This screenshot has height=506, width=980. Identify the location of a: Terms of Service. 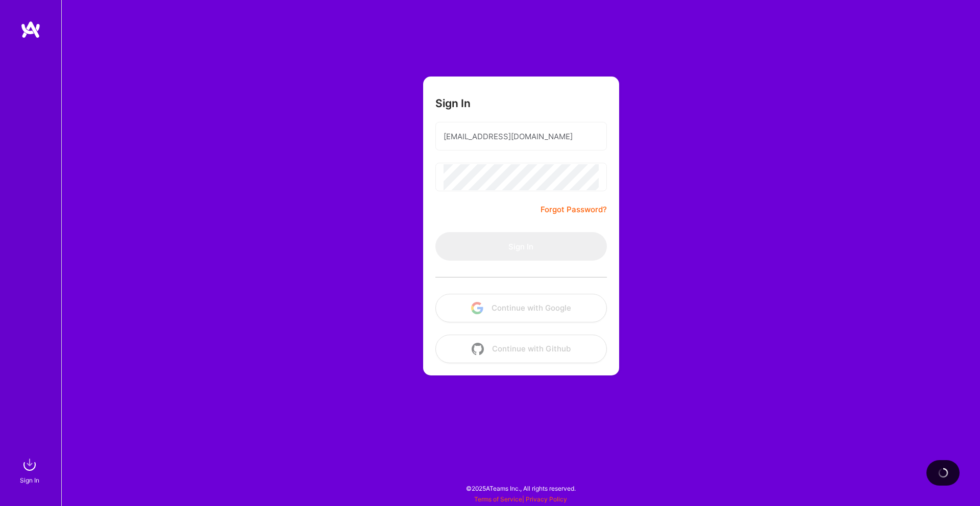
(498, 499).